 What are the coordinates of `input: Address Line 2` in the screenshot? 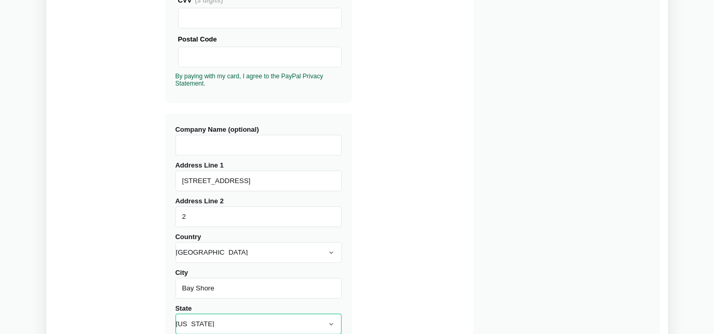 It's located at (259, 217).